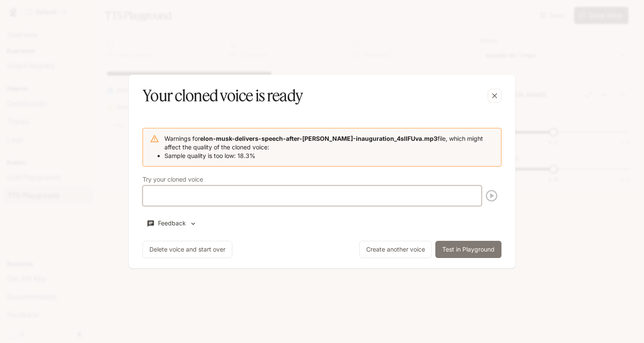  I want to click on button: Test in Playground, so click(468, 250).